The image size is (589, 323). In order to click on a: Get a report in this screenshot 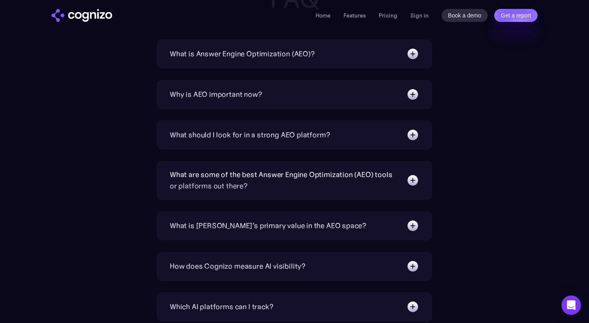, I will do `click(516, 15)`.